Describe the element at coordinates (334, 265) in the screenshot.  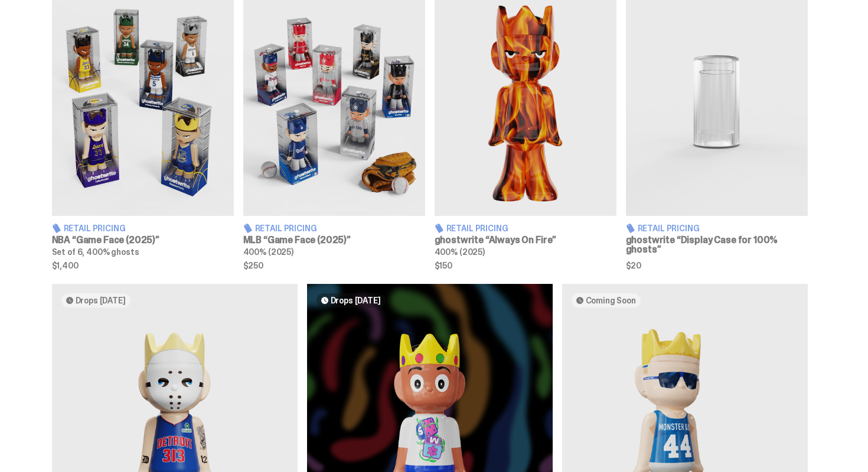
I see `span: $250` at that location.